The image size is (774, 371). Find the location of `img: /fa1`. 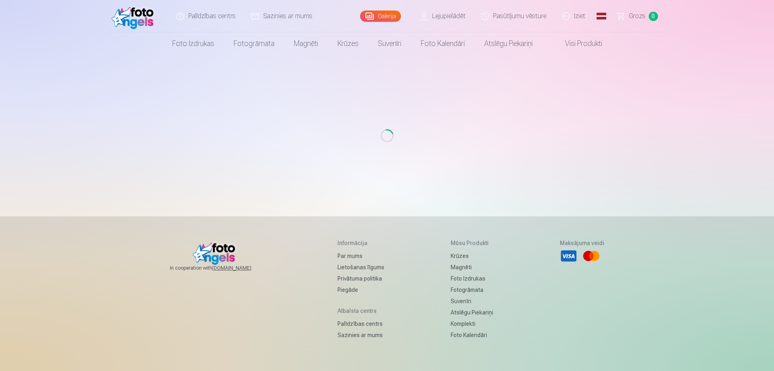

img: /fa1 is located at coordinates (135, 16).